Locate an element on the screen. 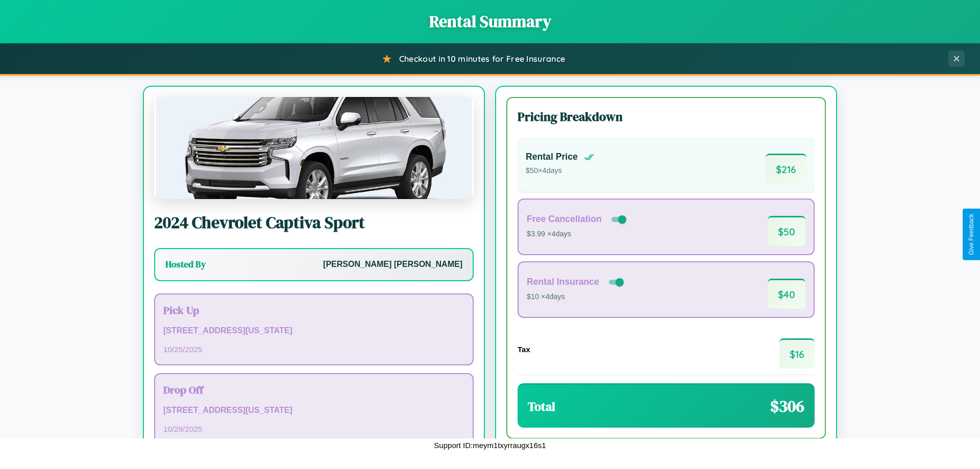 This screenshot has height=469, width=980. h4: Rental Price is located at coordinates (551, 157).